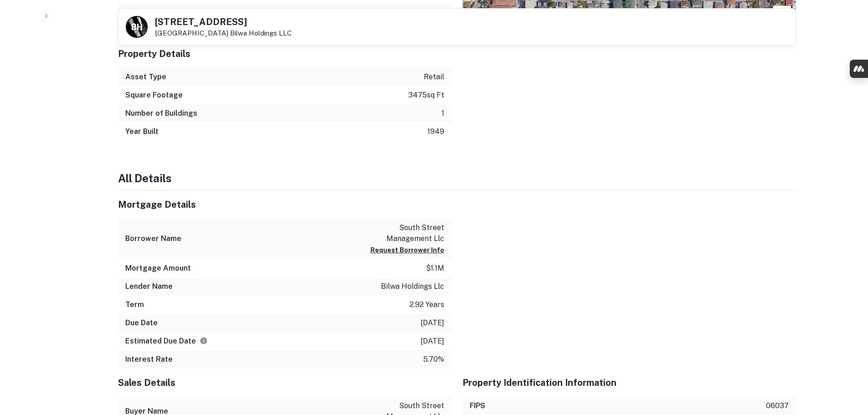  I want to click on p: 1, so click(443, 113).